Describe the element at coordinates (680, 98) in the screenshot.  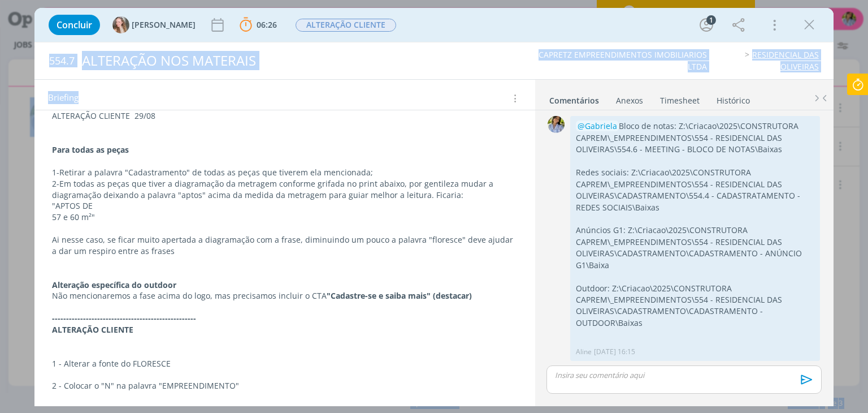
I see `a: Timesheet` at that location.